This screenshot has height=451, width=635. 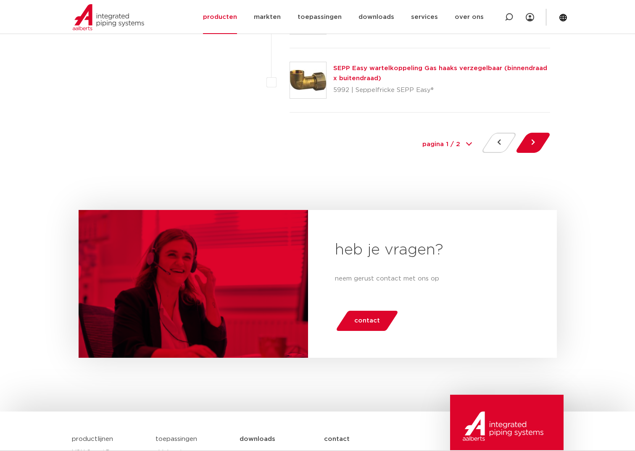 I want to click on a: productlijnen, so click(x=92, y=439).